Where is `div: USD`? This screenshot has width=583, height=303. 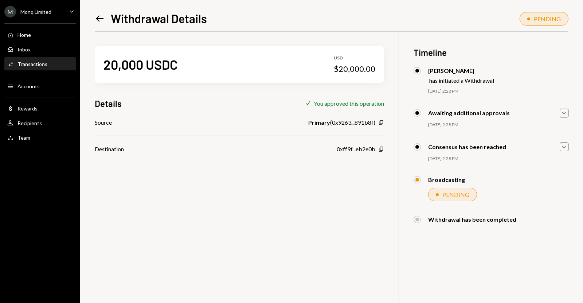 div: USD is located at coordinates (354, 58).